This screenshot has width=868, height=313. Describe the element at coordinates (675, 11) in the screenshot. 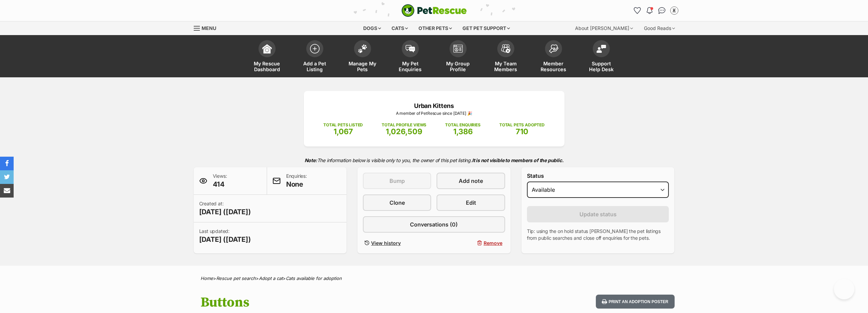

I see `button: My account` at that location.